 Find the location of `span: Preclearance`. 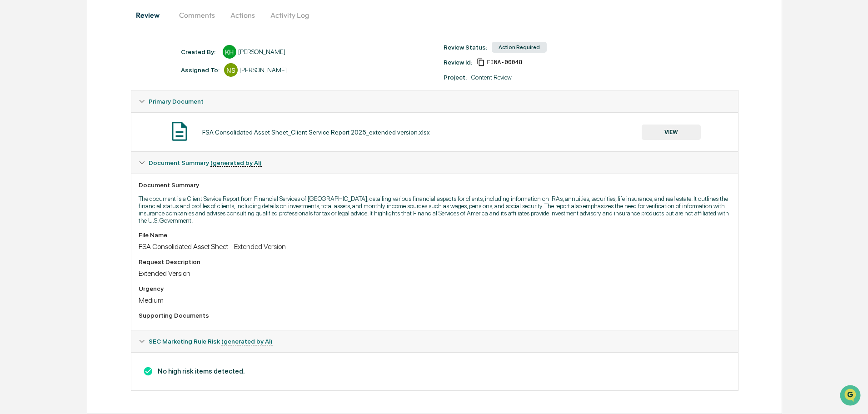

span: Preclearance is located at coordinates (38, 119).